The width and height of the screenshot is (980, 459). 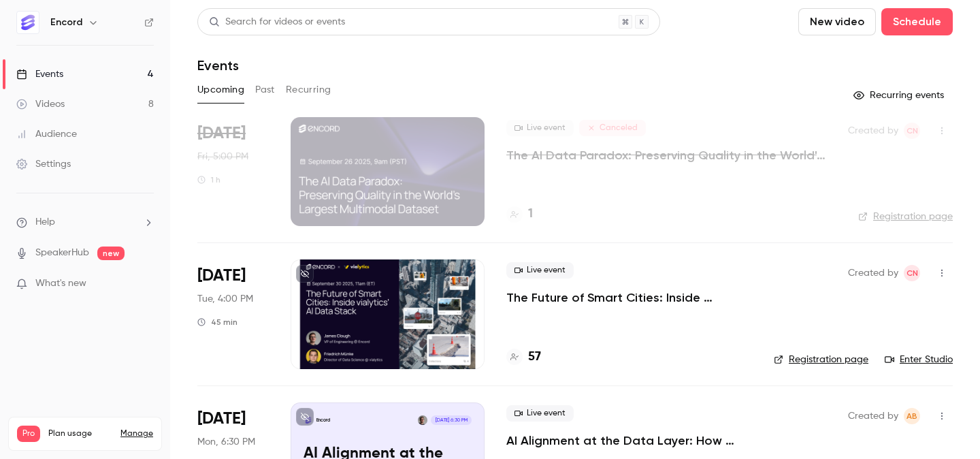 I want to click on div: 1 h, so click(x=209, y=180).